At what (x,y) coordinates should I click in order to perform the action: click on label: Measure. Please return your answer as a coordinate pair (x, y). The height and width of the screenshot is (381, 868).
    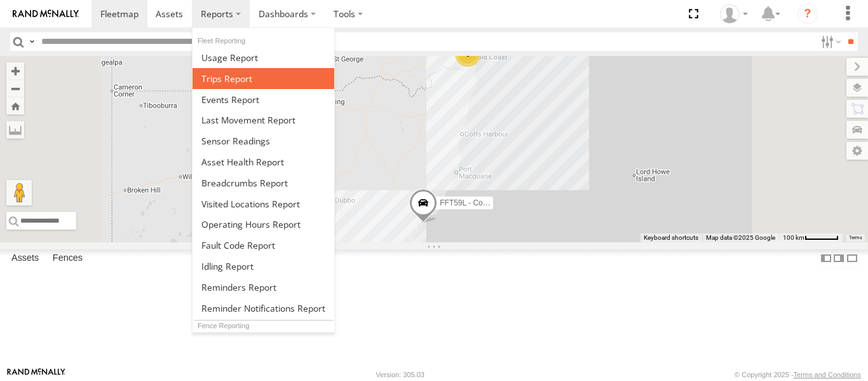
    Looking at the image, I should click on (15, 130).